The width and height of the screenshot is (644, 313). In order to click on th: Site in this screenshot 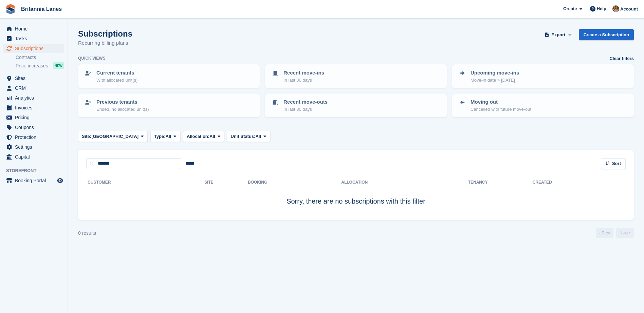, I will do `click(226, 183)`.